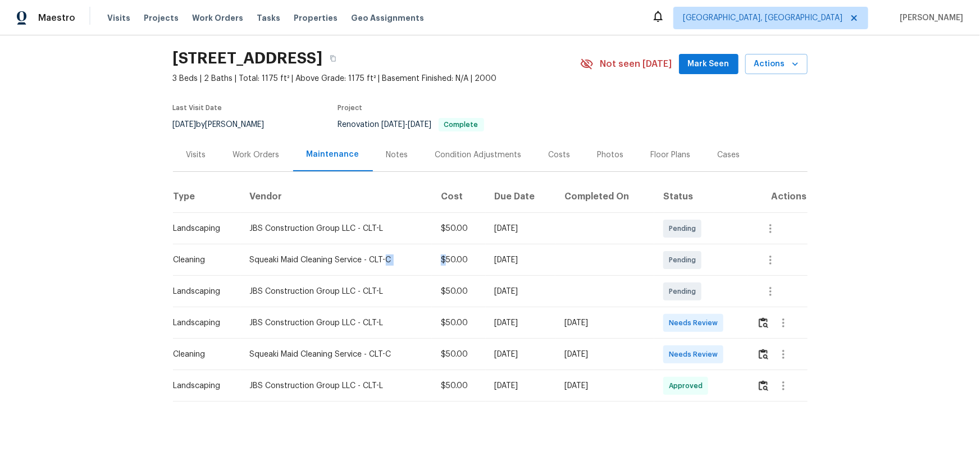 Image resolution: width=980 pixels, height=469 pixels. Describe the element at coordinates (709, 64) in the screenshot. I see `span: Mark Seen` at that location.